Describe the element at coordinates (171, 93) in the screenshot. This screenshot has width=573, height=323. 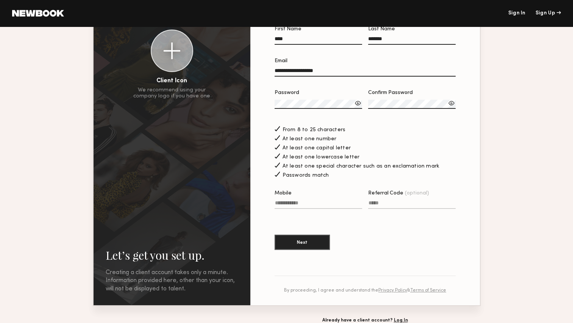
I see `div: We recommend using your company logo if you have one` at that location.